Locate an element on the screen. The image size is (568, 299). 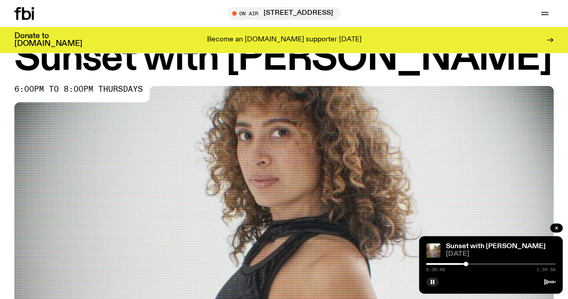
span: 6:00pm to 8:00pm thursdays is located at coordinates (79, 89).